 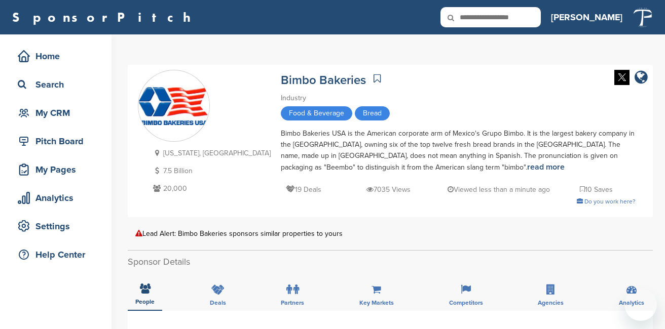 I want to click on div: Search, so click(x=58, y=85).